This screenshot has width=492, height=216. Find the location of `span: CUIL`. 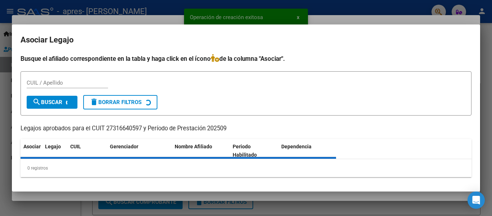

span: CUIL is located at coordinates (76, 147).